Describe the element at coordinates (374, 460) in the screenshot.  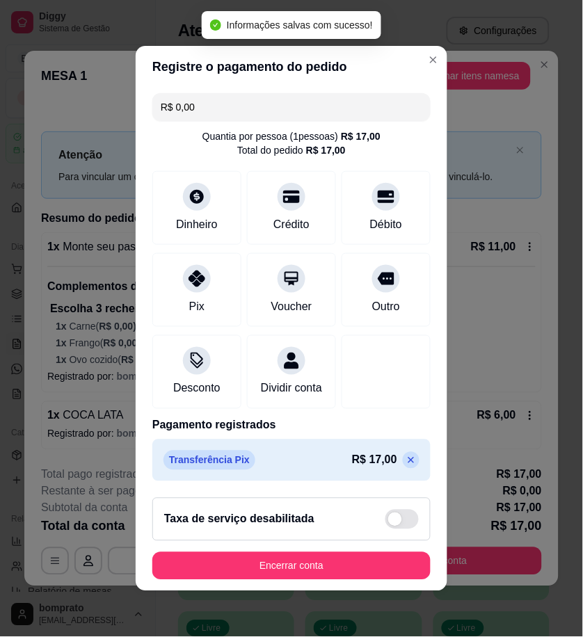
I see `p: R$ 17,00` at that location.